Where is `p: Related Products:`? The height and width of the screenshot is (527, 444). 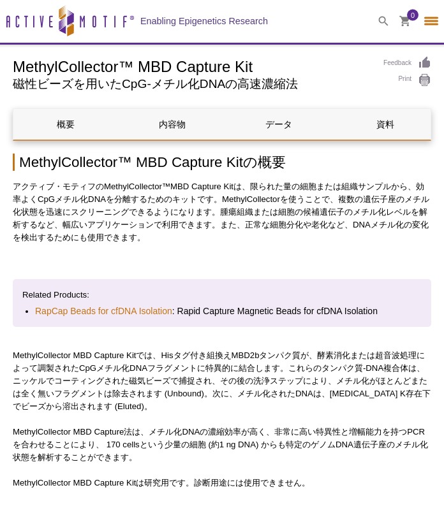
p: Related Products: is located at coordinates (222, 295).